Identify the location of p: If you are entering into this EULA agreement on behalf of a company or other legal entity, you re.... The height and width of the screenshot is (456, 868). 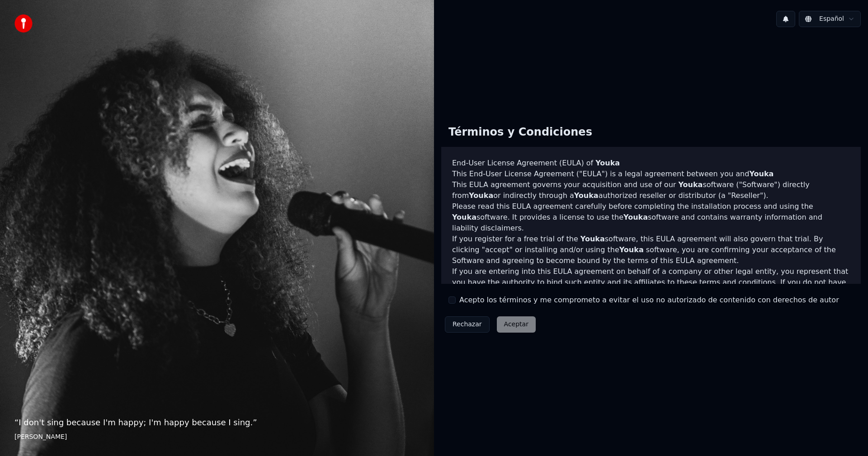
(651, 288).